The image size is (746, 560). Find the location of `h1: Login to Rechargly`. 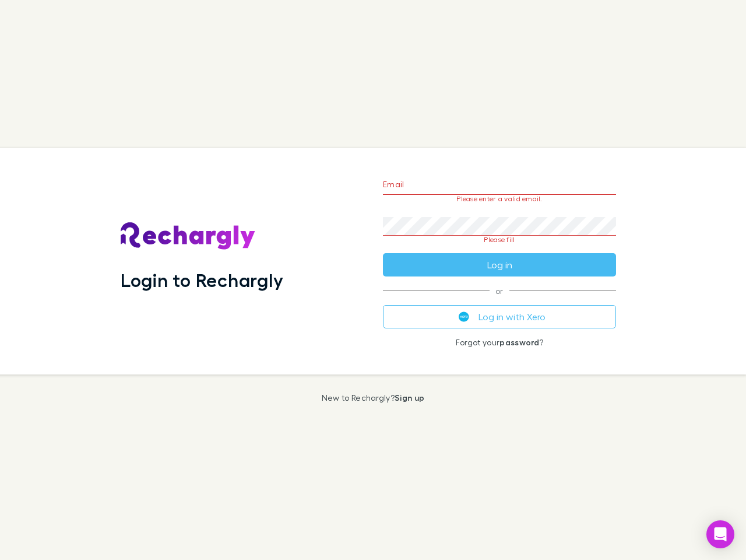

h1: Login to Rechargly is located at coordinates (201, 280).